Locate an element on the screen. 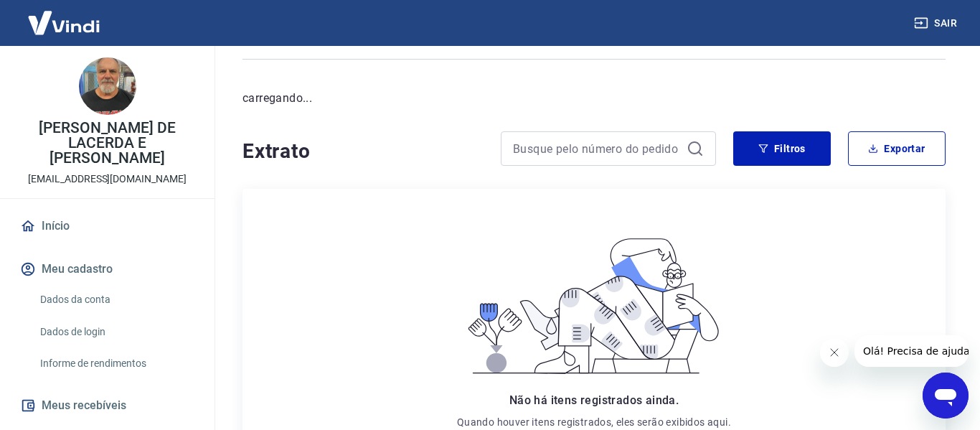 This screenshot has height=430, width=980. span: Não há itens registrados ainda. is located at coordinates (594, 400).